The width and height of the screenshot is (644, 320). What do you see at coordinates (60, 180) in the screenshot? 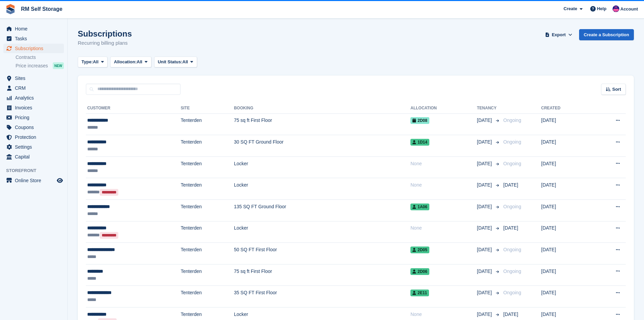
I see `a: Preview store` at bounding box center [60, 180].